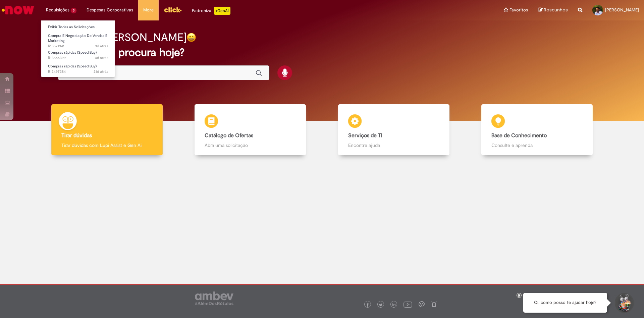 The width and height of the screenshot is (644, 318). What do you see at coordinates (519, 135) in the screenshot?
I see `b: Base de Conhecimento` at bounding box center [519, 135].